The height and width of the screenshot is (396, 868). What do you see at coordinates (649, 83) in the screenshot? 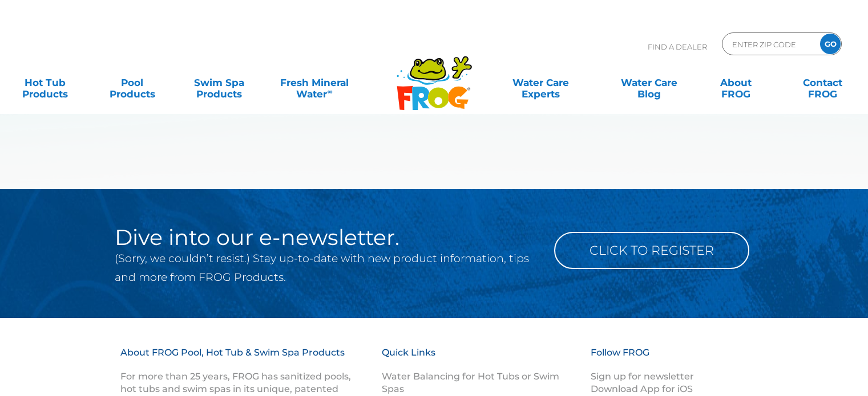
I see `a: Water CareBlog` at bounding box center [649, 83].